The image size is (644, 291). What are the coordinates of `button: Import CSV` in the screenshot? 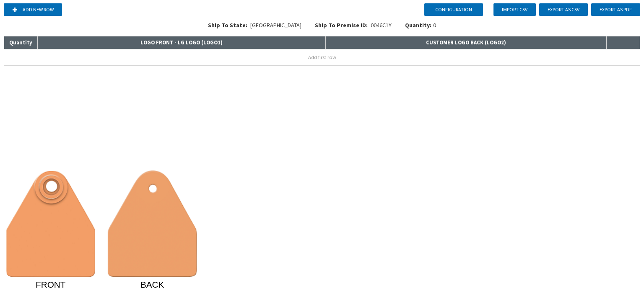 It's located at (514, 10).